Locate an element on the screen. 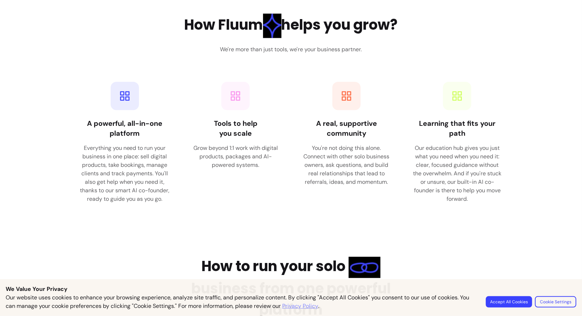 Image resolution: width=582 pixels, height=316 pixels. button: Accept All Cookies is located at coordinates (509, 302).